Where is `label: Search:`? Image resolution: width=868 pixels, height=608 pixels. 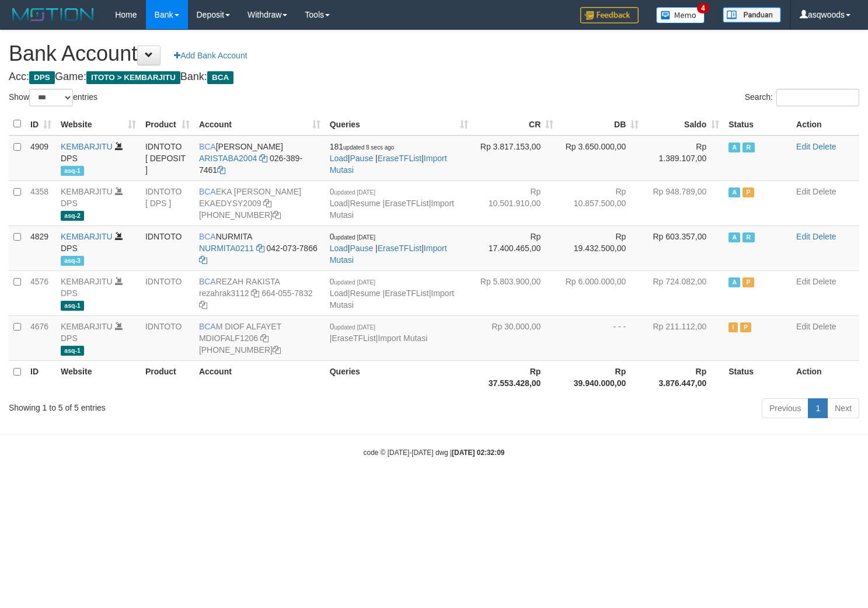
label: Search: is located at coordinates (802, 98).